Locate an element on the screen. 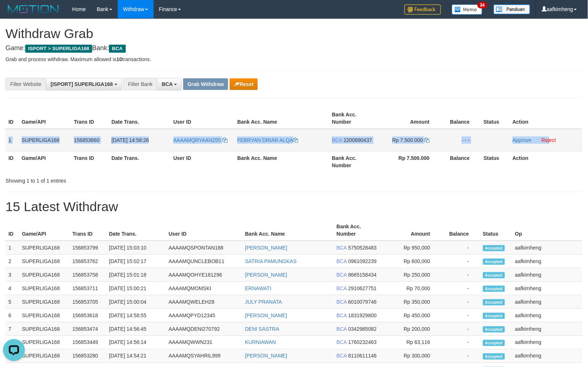 This screenshot has height=367, width=588. span: AAAAMQRYAAN255 is located at coordinates (197, 140).